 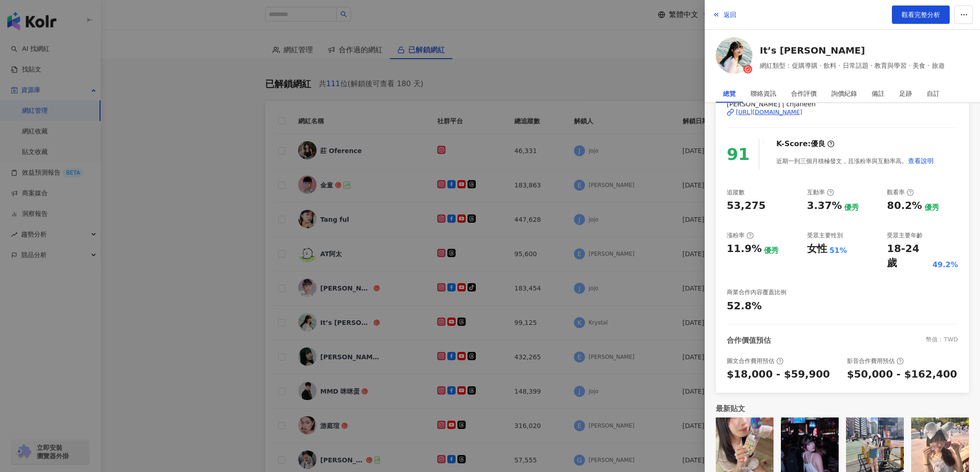 What do you see at coordinates (744, 249) in the screenshot?
I see `div: 11.9%` at bounding box center [744, 249].